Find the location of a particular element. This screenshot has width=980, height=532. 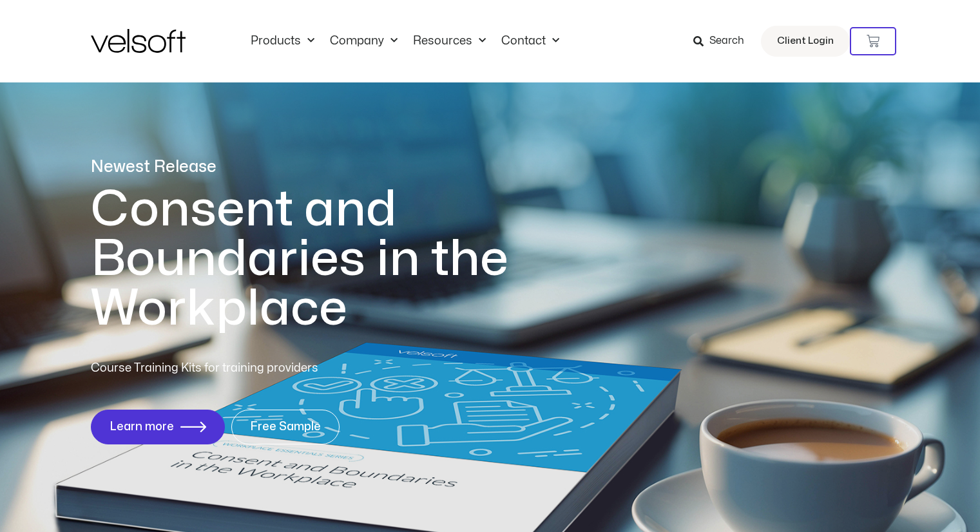

img: Velsoft Training Materials is located at coordinates (138, 41).